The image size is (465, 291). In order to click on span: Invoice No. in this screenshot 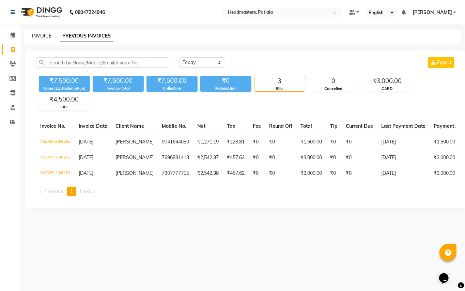, I will do `click(53, 126)`.